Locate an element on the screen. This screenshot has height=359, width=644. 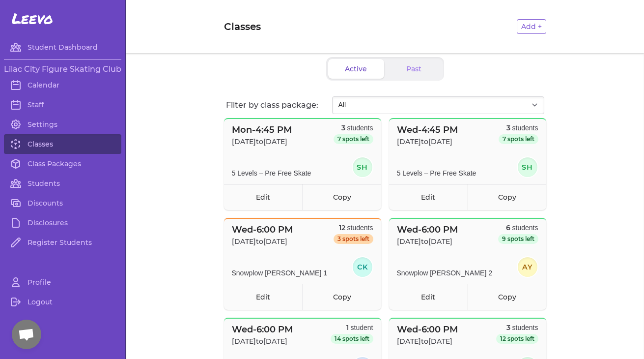
a: Calendar is located at coordinates (63, 85).